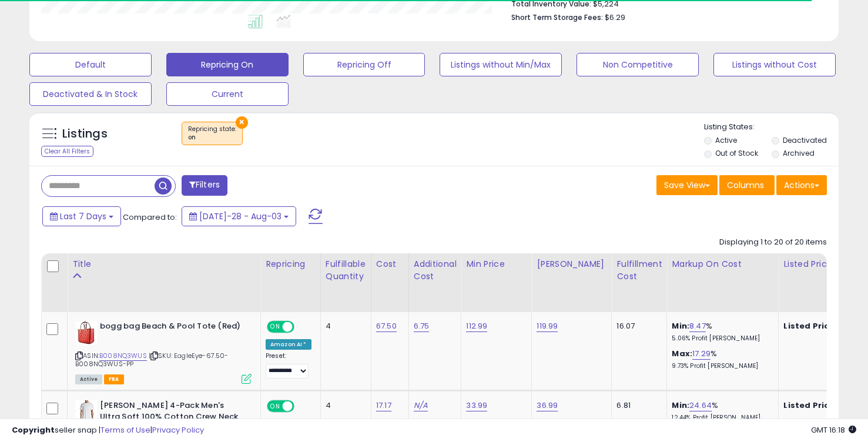 This screenshot has height=442, width=868. What do you see at coordinates (85, 412) in the screenshot?
I see `img: 31u4LyYpaBL._SL40_.jpg` at bounding box center [85, 412].